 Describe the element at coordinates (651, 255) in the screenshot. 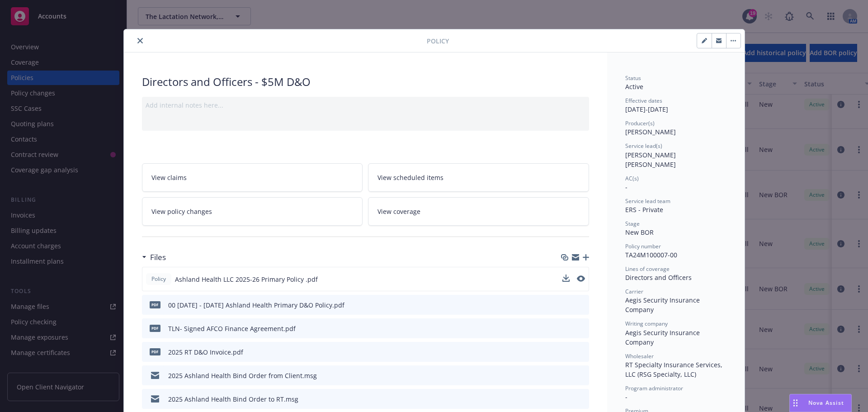

I see `span: TA24M100007-00` at that location.